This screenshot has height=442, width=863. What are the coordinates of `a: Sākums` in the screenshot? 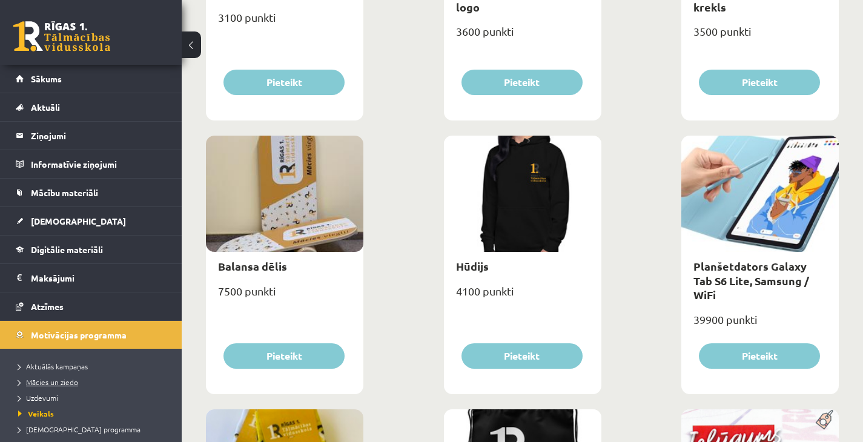 It's located at (91, 79).